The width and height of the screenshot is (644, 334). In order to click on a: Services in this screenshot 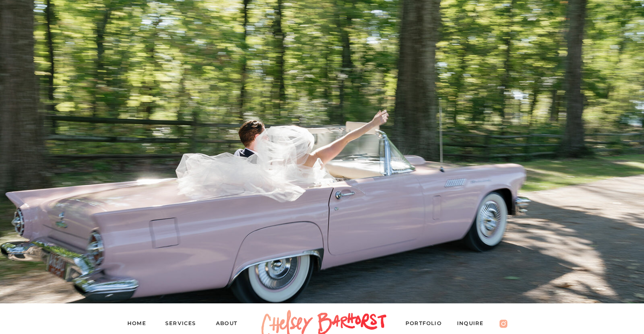, I will do `click(185, 325)`.